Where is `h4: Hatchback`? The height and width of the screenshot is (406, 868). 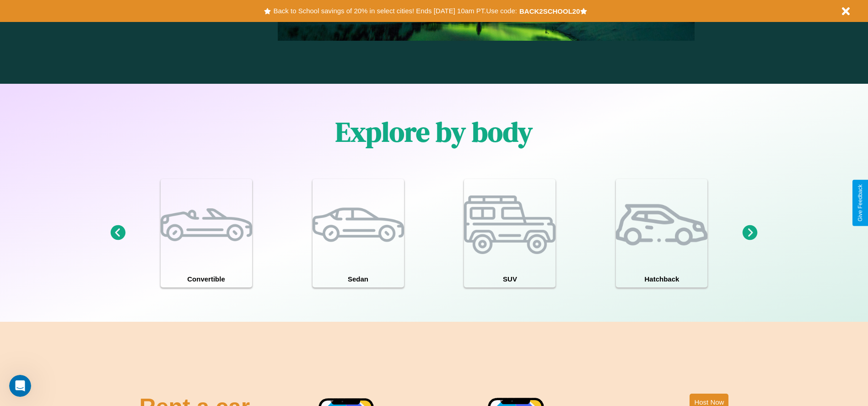 h4: Hatchback is located at coordinates (662, 279).